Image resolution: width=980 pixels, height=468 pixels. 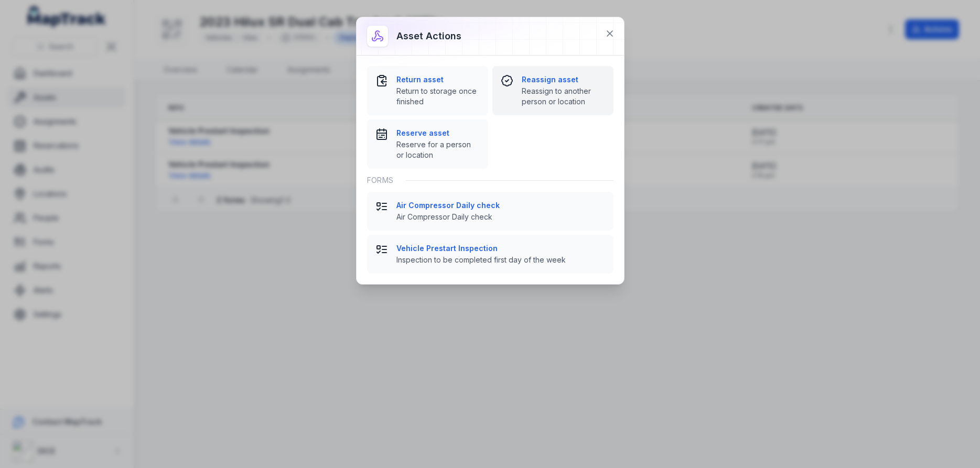 What do you see at coordinates (501, 260) in the screenshot?
I see `span: Inspection to be completed first day of the week` at bounding box center [501, 260].